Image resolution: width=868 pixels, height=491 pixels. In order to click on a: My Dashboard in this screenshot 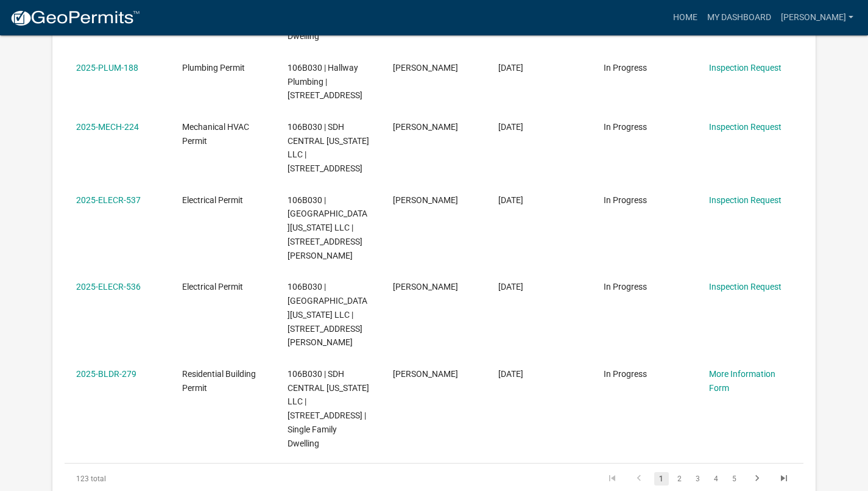, I will do `click(739, 18)`.